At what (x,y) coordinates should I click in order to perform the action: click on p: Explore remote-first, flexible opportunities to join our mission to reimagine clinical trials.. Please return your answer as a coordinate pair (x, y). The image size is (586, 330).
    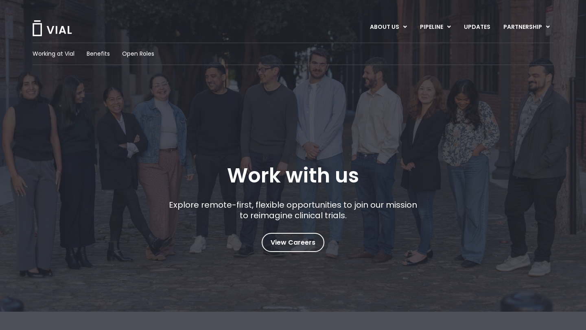
    Looking at the image, I should click on (293, 210).